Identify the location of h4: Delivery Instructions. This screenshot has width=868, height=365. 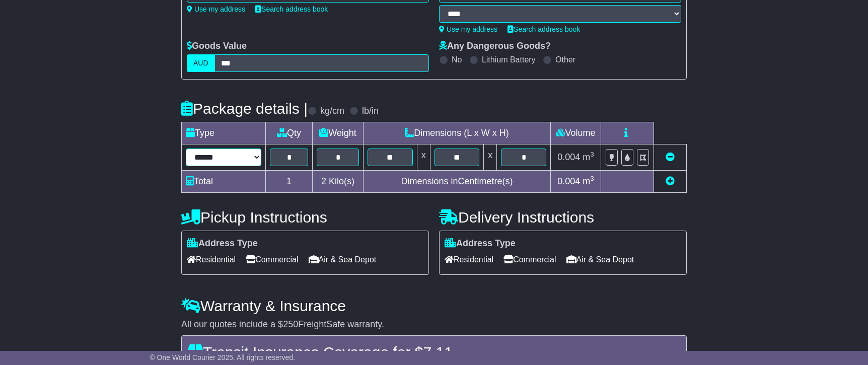
(563, 217).